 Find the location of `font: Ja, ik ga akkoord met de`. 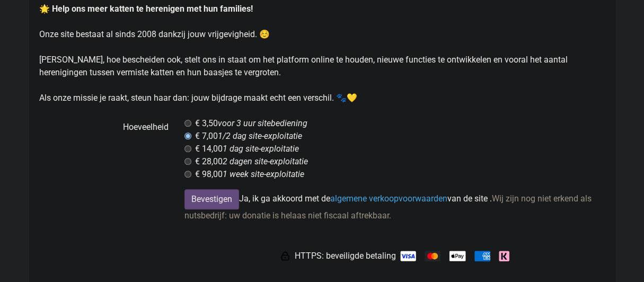

font: Ja, ik ga akkoord met de is located at coordinates (284, 198).